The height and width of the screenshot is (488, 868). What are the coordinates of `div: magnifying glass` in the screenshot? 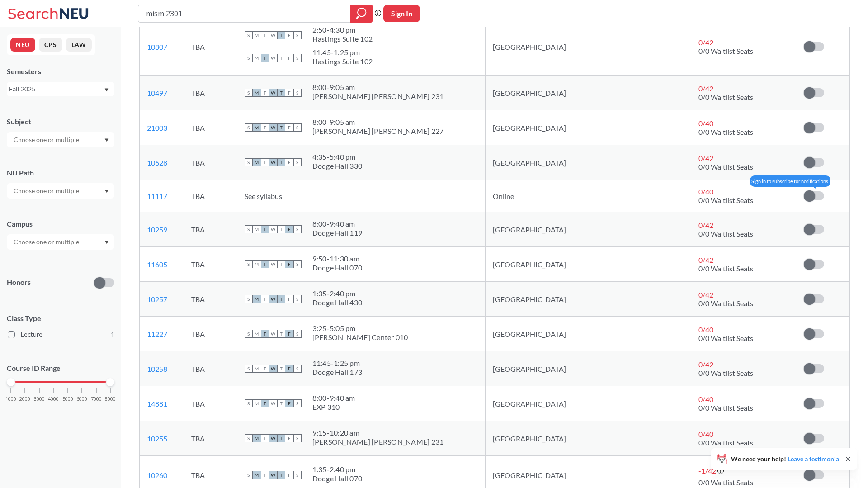 It's located at (361, 14).